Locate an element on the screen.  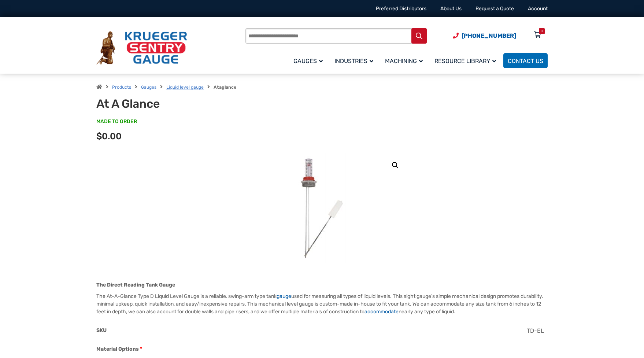
strong: The Direct Reading Tank Gauge is located at coordinates (135, 284).